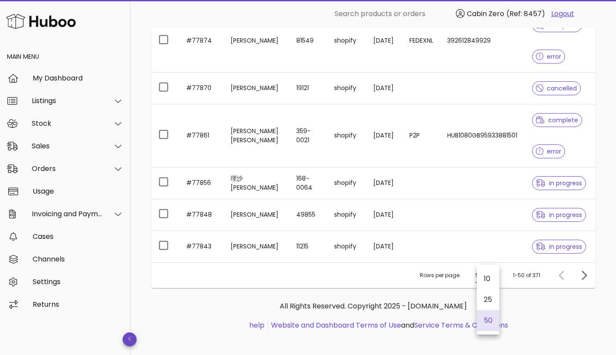  What do you see at coordinates (486, 275) in the screenshot?
I see `div: 50Rows per page:` at bounding box center [486, 275].